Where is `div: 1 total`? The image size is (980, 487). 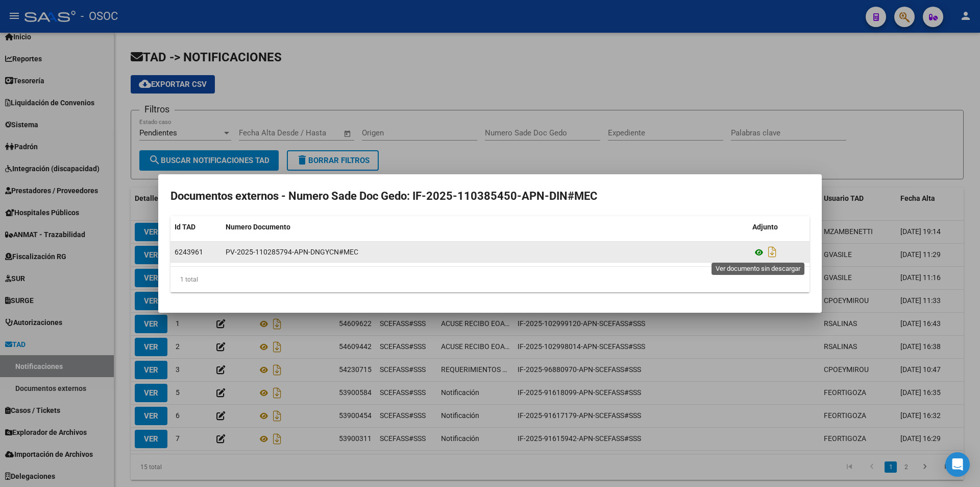 div: 1 total is located at coordinates (490, 279).